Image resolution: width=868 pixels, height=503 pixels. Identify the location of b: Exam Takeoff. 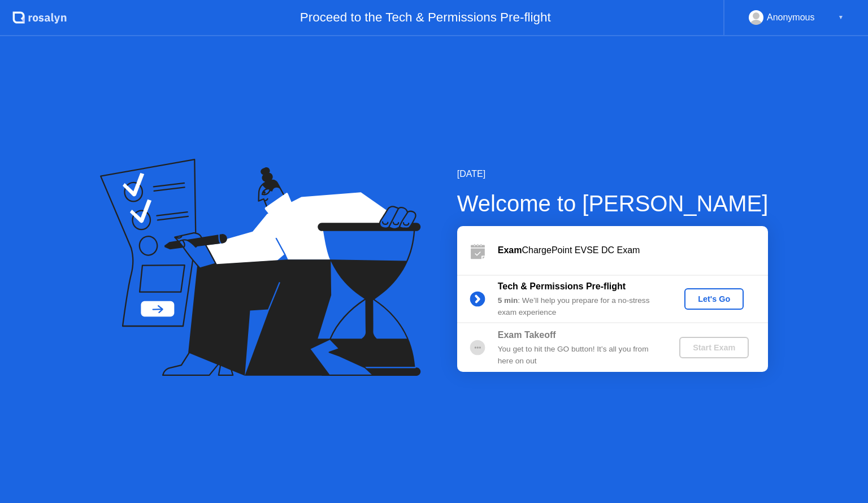
(527, 335).